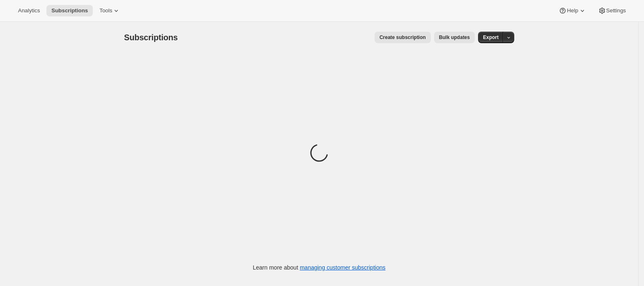 The width and height of the screenshot is (644, 286). I want to click on button: Bulk updates, so click(454, 37).